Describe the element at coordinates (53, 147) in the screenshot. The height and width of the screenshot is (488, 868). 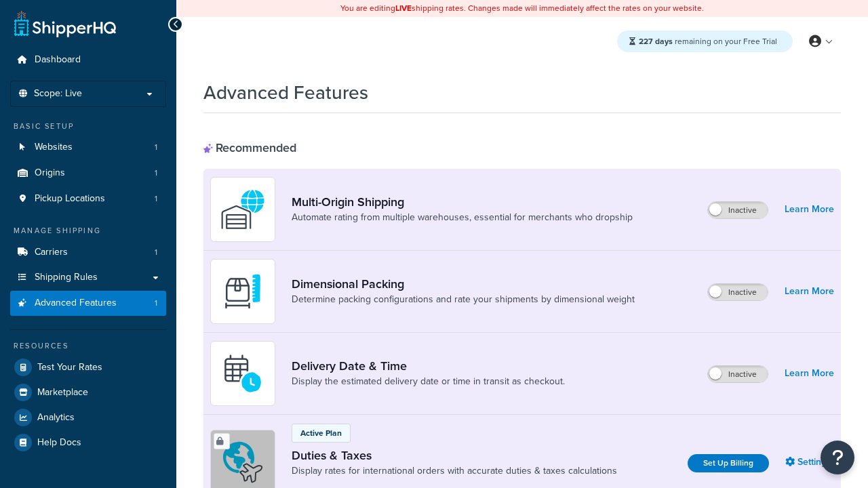
I see `span: Websites` at that location.